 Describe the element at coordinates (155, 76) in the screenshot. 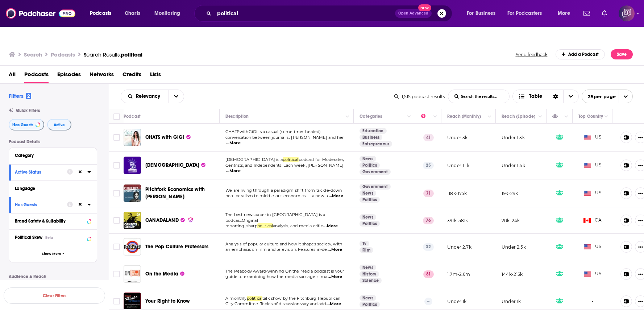

I see `span: Lists` at that location.